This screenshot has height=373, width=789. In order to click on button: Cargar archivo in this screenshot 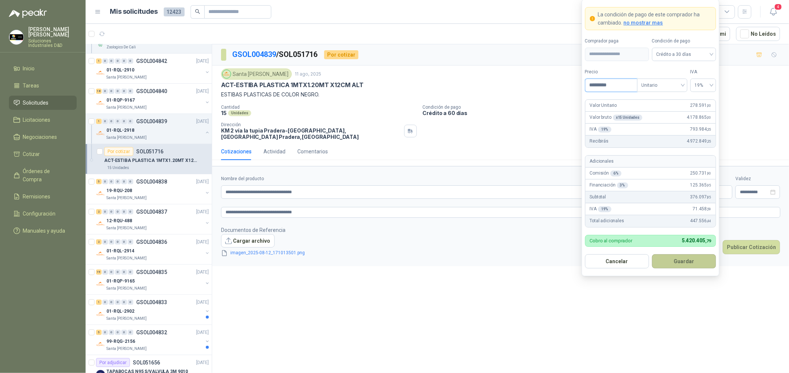, I will do `click(248, 241)`.